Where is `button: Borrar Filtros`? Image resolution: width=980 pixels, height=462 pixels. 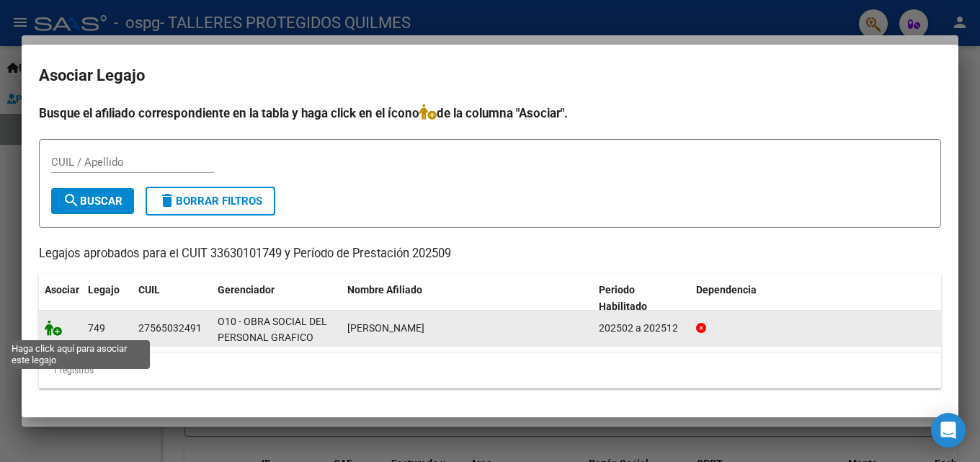
button: Borrar Filtros is located at coordinates (210, 201).